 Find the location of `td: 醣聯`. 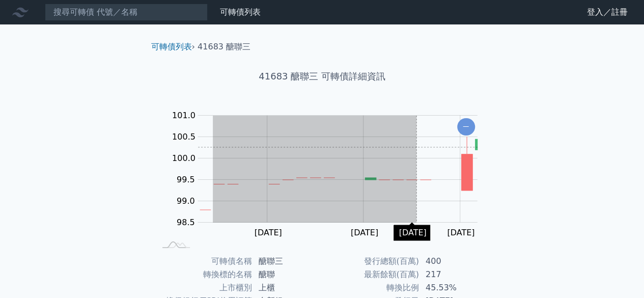

td: 醣聯 is located at coordinates (287, 275).